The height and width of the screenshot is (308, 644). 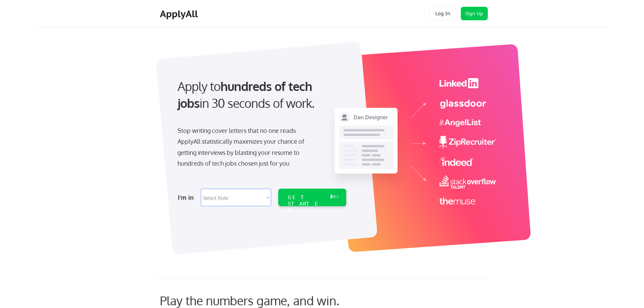 I want to click on div: I'm in, so click(x=187, y=198).